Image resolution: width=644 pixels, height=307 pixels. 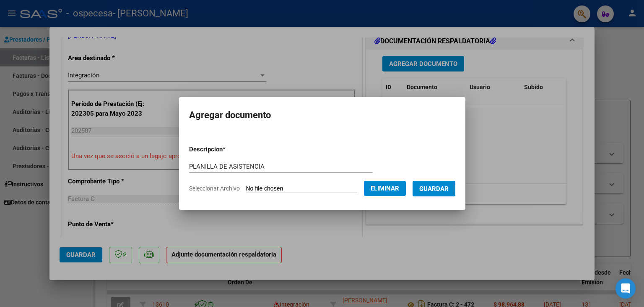 I want to click on span: Guardar, so click(x=434, y=189).